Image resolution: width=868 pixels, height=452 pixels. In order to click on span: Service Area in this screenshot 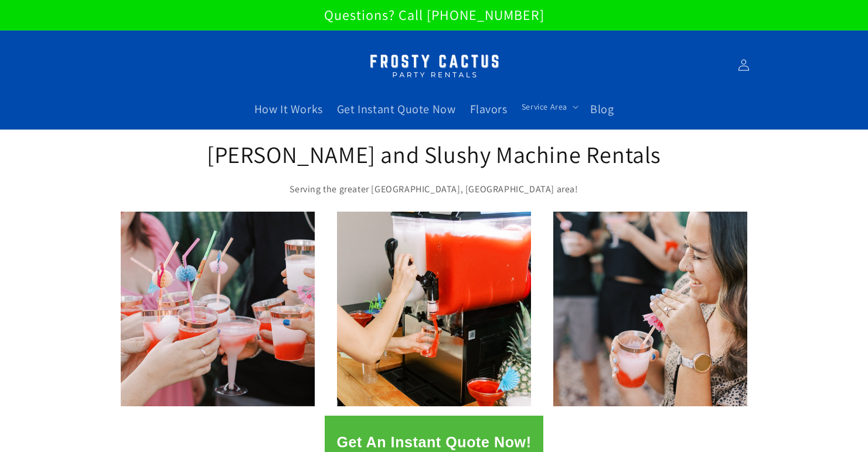, I will do `click(545, 107)`.